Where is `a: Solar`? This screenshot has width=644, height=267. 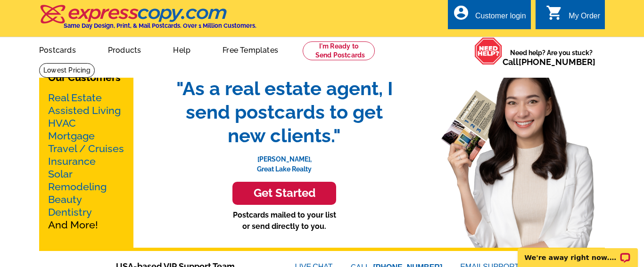 a: Solar is located at coordinates (60, 174).